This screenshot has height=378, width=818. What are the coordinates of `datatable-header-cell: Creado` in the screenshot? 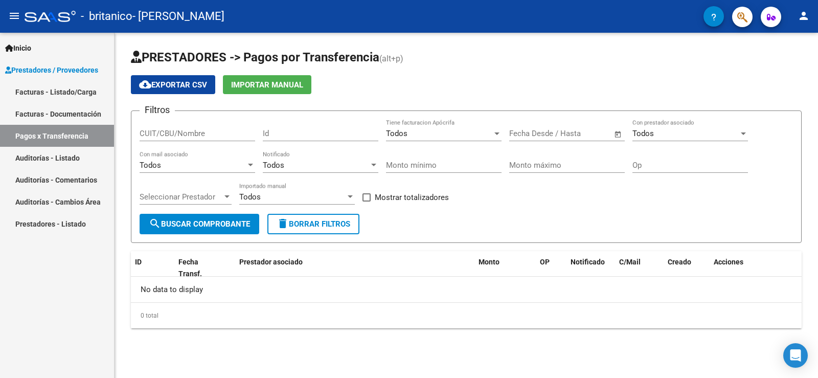 It's located at (687, 268).